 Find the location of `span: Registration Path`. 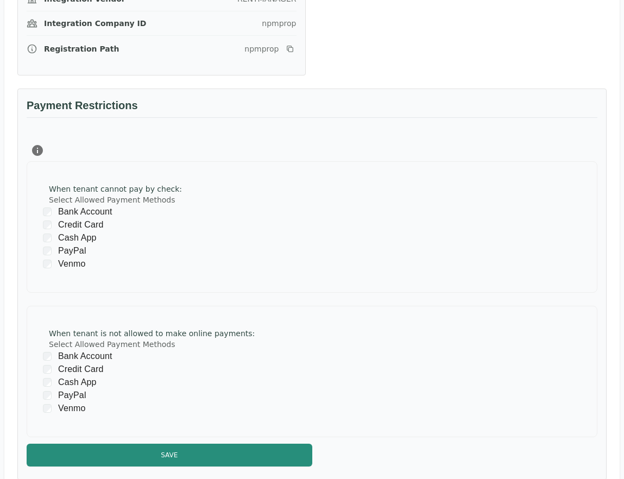

span: Registration Path is located at coordinates (81, 49).